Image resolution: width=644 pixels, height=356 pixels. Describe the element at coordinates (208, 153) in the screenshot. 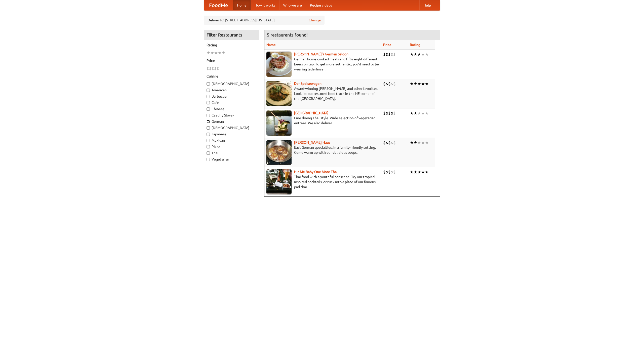

I see `input: Thai` at that location.